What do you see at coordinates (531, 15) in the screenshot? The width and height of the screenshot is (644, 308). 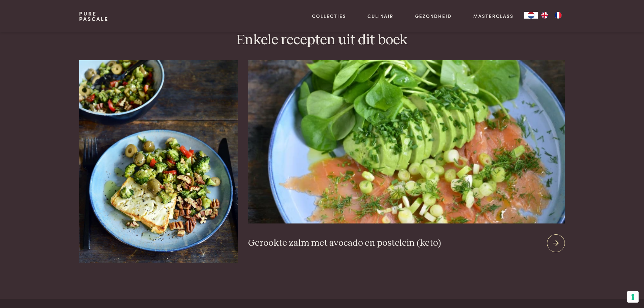 I see `div: Language` at bounding box center [531, 15].